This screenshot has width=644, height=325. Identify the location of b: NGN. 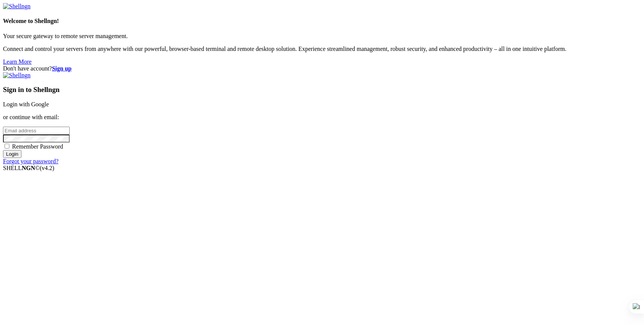
(29, 168).